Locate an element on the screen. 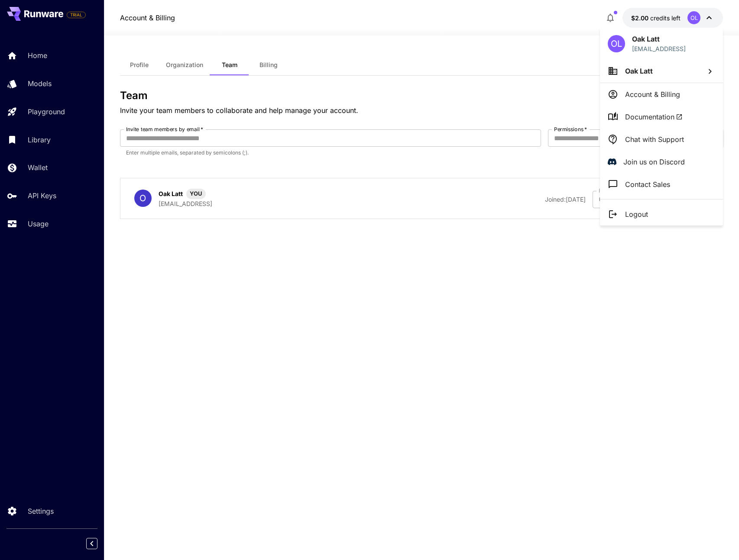 The image size is (739, 560). p: Join us on Discord is located at coordinates (654, 162).